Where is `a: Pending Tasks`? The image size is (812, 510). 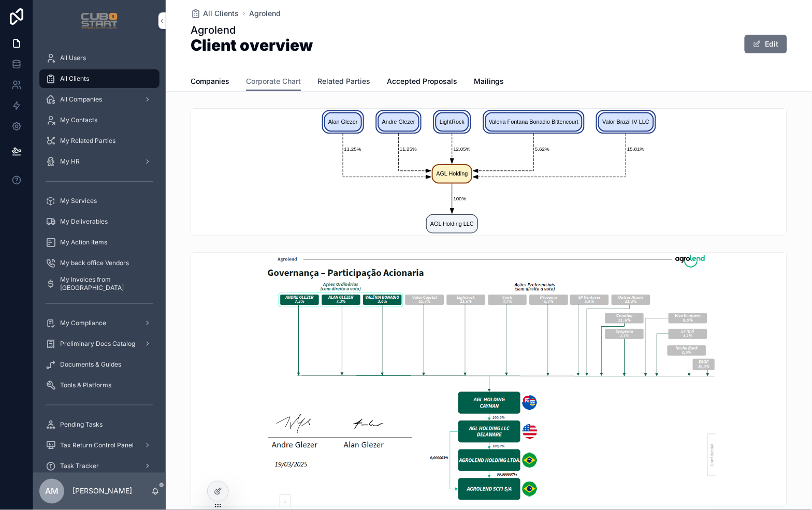 a: Pending Tasks is located at coordinates (99, 425).